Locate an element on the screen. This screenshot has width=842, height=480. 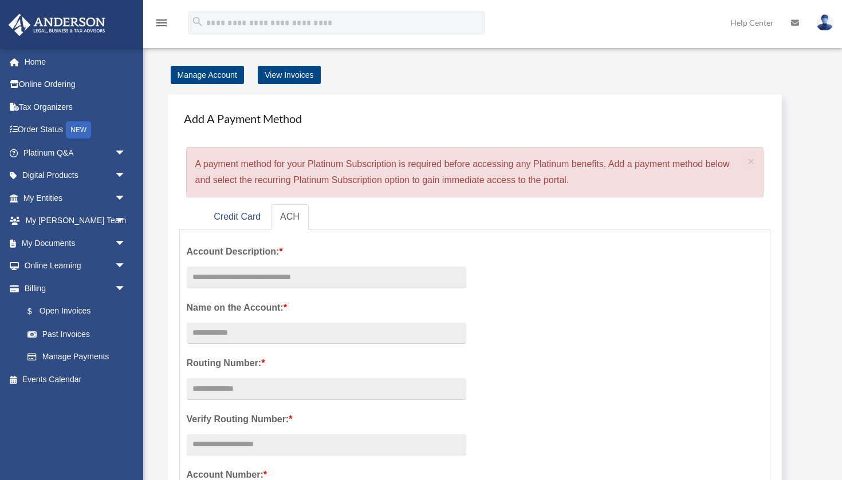
a: menu is located at coordinates (161, 25).